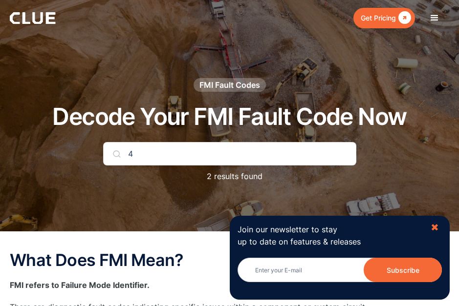  I want to click on input: Subscribe, so click(402, 270).